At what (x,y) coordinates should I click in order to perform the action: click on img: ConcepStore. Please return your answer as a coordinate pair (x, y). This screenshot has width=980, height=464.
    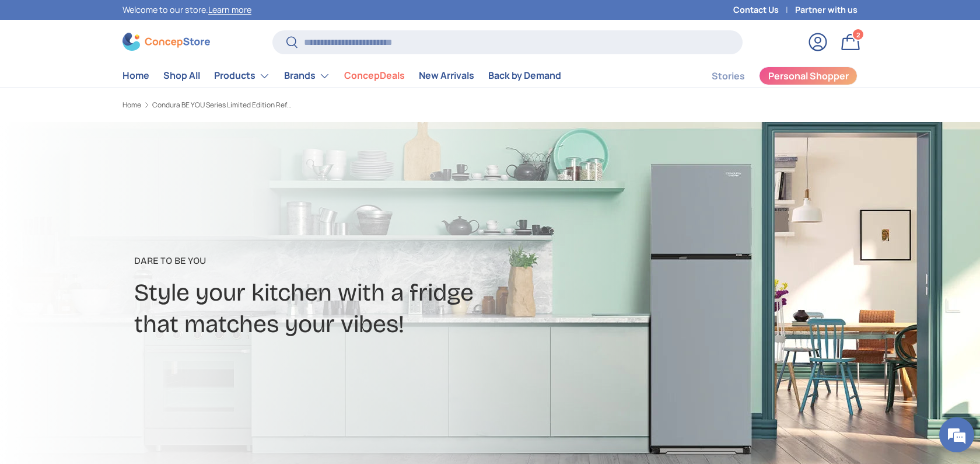
    Looking at the image, I should click on (166, 42).